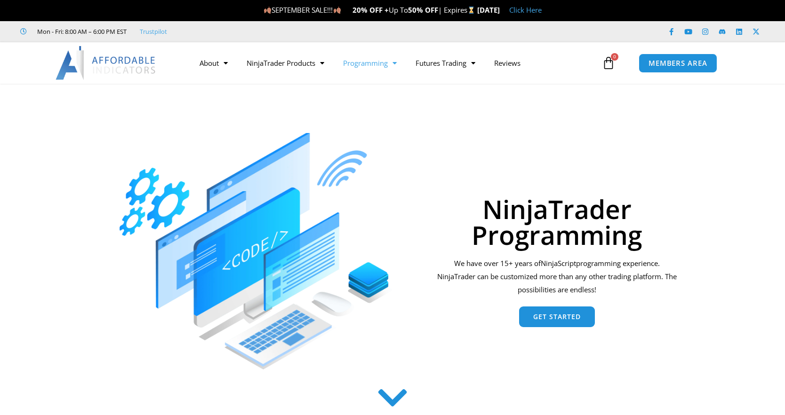 This screenshot has width=785, height=415. Describe the element at coordinates (507, 63) in the screenshot. I see `a: Reviews` at that location.